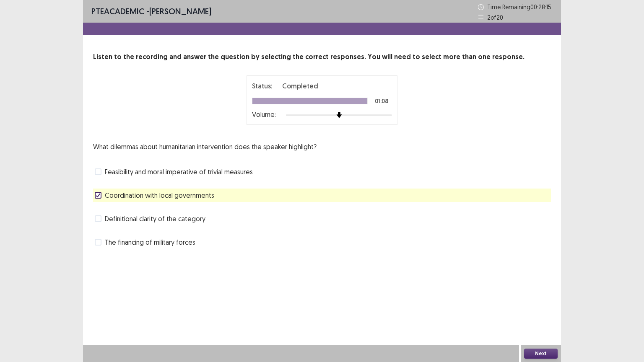 The image size is (644, 362). I want to click on p: What dilemmas about humanitarian intervention does the speaker highlight?, so click(205, 147).